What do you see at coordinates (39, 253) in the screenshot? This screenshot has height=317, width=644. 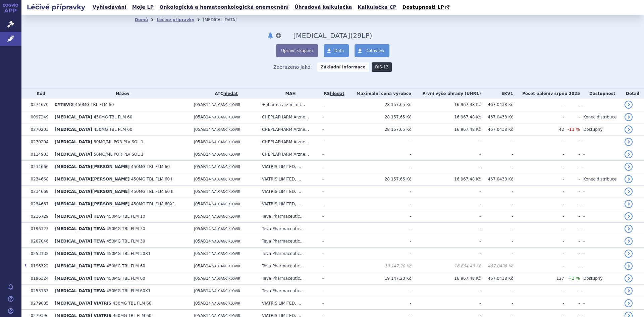 I see `td: 0253132` at bounding box center [39, 253].